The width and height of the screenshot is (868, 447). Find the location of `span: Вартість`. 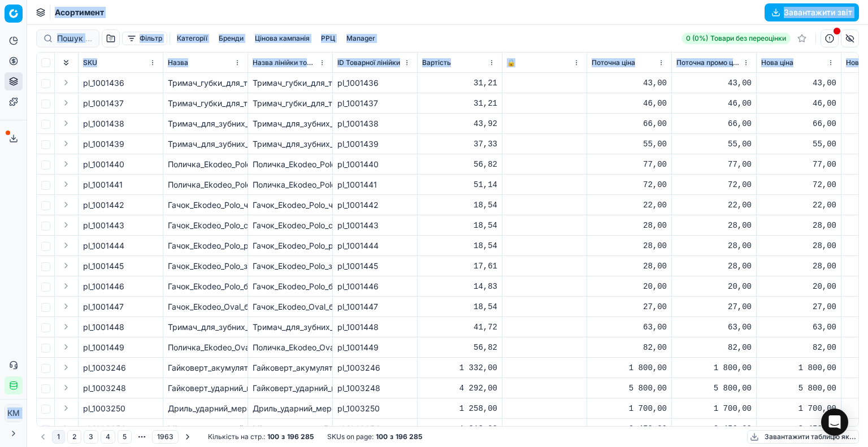

span: Вартість is located at coordinates (436, 62).